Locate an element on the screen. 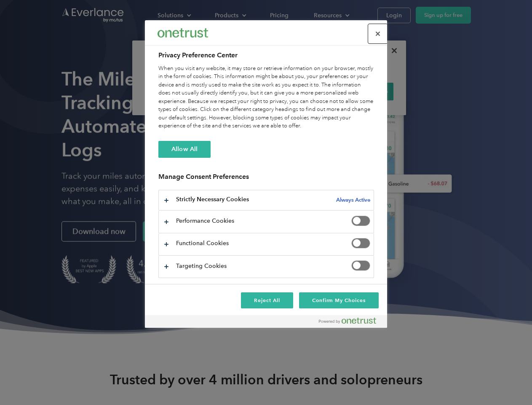 This screenshot has width=532, height=405. img: Powered by OneTrust Opens in a new Tab is located at coordinates (348, 320).